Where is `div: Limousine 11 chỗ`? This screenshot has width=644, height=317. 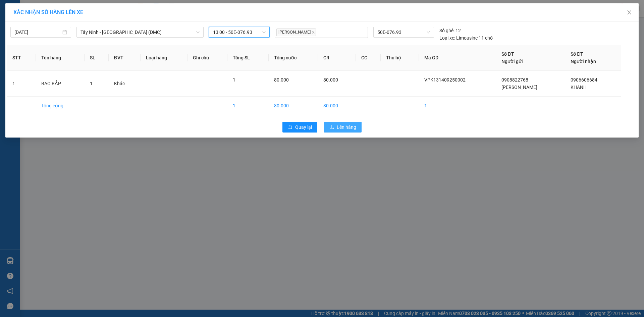
div: Limousine 11 chỗ is located at coordinates (466, 38).